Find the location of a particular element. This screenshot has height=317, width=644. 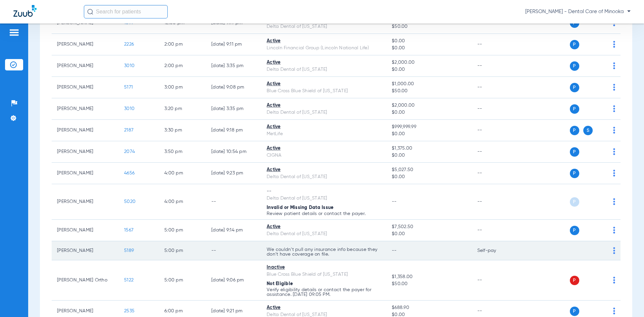

span: 2226 is located at coordinates (129, 44).